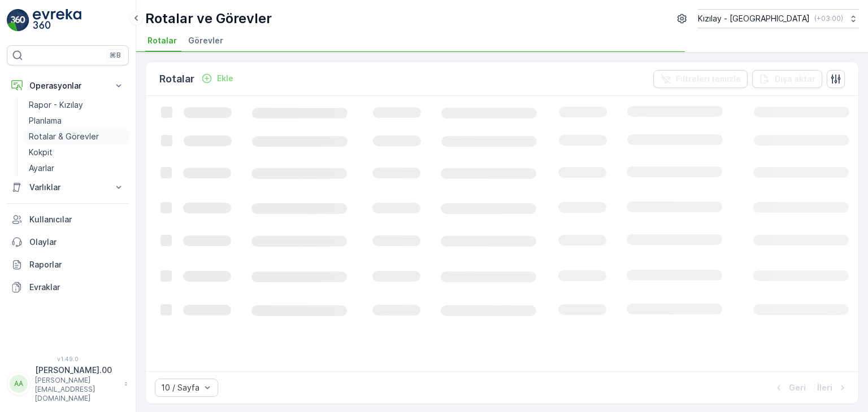 The width and height of the screenshot is (868, 412). What do you see at coordinates (828, 18) in the screenshot?
I see `p: ( +03:00 )` at bounding box center [828, 18].